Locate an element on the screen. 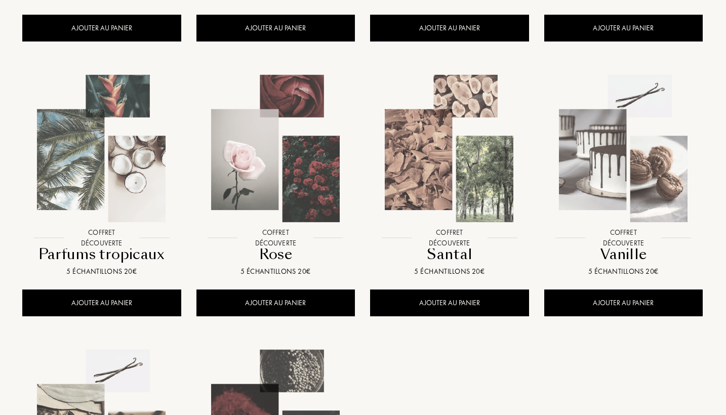 The height and width of the screenshot is (415, 726). img: Rose is located at coordinates (275, 148).